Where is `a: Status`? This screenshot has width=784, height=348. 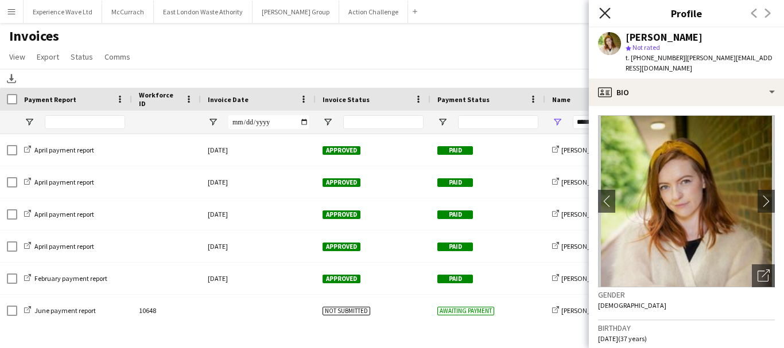 a: Status is located at coordinates (81, 57).